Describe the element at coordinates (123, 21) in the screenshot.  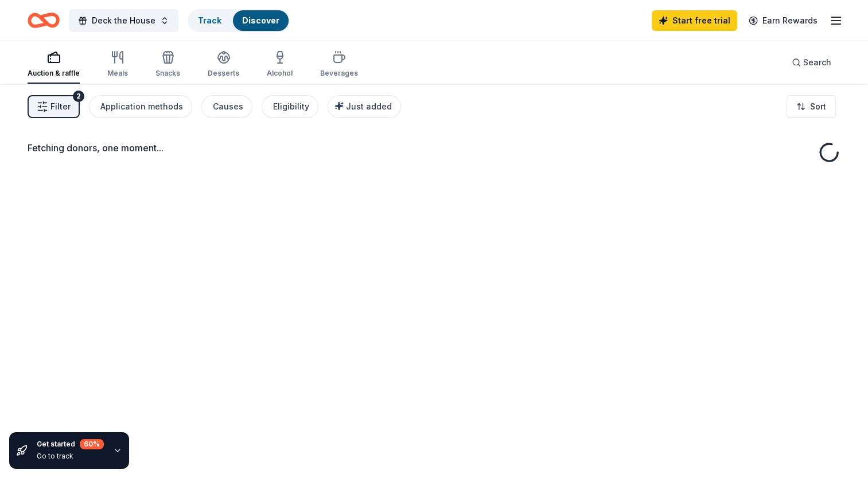
I see `button: Deck the House` at that location.